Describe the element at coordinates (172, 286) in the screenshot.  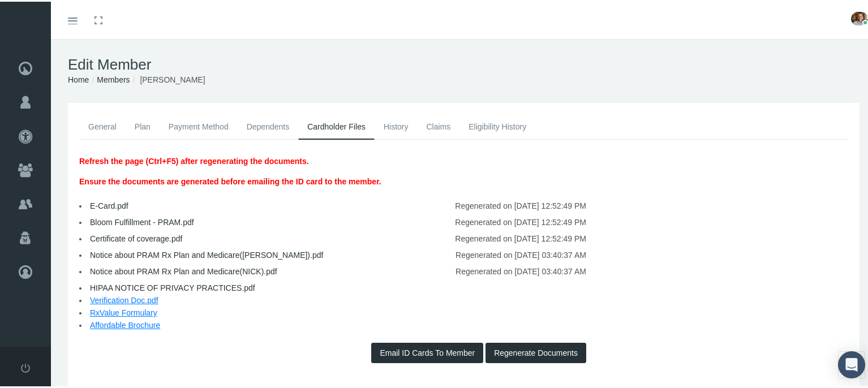
I see `a: HIPAA NOTICE OF PRIVACY PRACTICES.pdf` at that location.